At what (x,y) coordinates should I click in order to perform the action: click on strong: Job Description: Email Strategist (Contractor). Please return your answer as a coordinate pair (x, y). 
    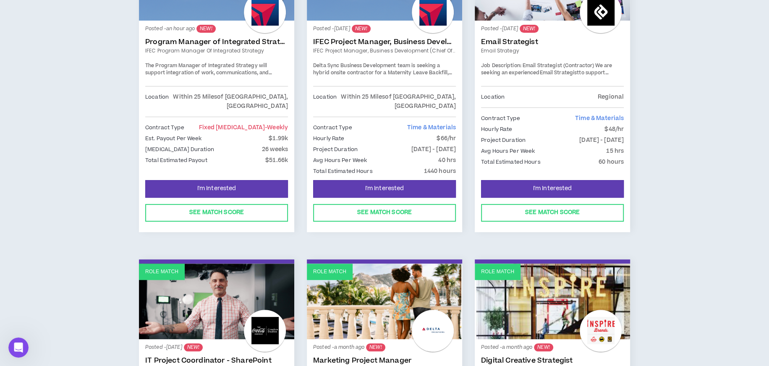
    Looking at the image, I should click on (538, 66).